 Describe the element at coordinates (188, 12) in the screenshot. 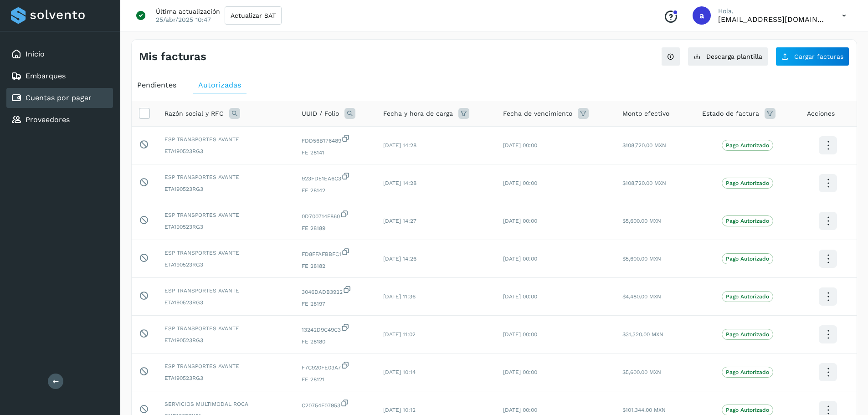

I see `p: Última actualización` at that location.